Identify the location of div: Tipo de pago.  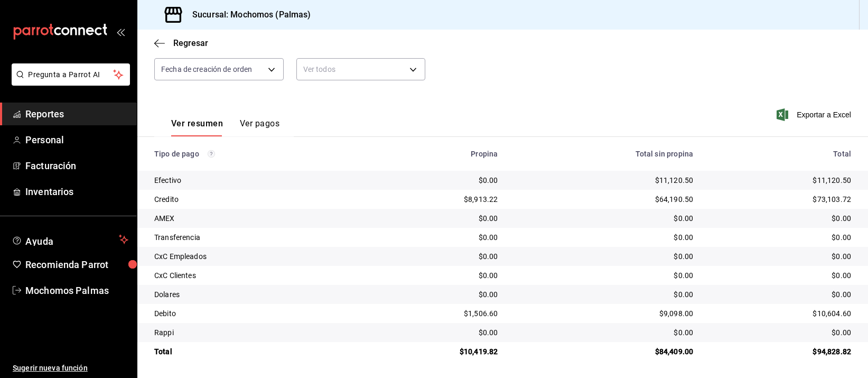
(254, 154).